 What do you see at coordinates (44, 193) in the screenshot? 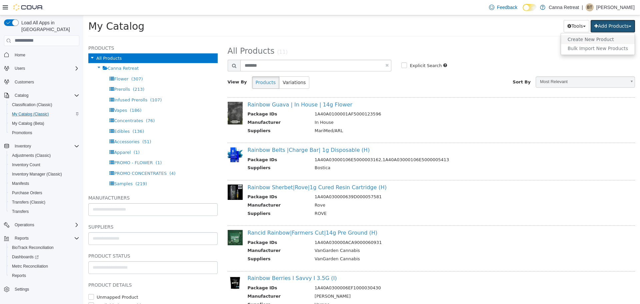
I see `button: Purchase Orders` at bounding box center [44, 193].